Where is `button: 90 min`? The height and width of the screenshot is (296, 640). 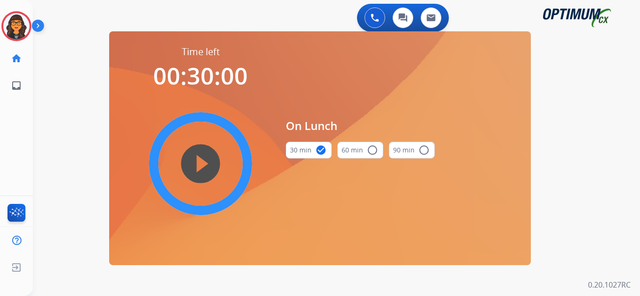
button: 90 min is located at coordinates (412, 150).